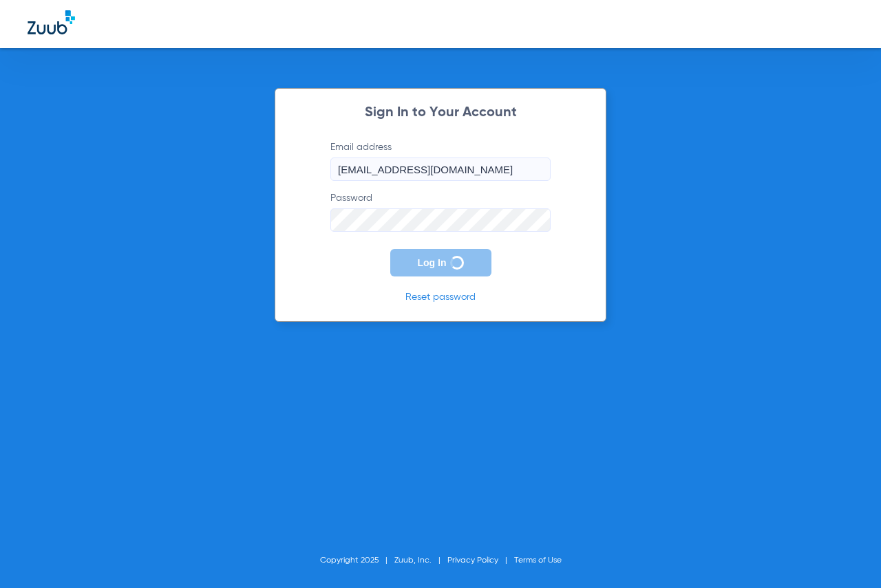  What do you see at coordinates (847, 555) in the screenshot?
I see `div: Chat Widget` at bounding box center [847, 555].